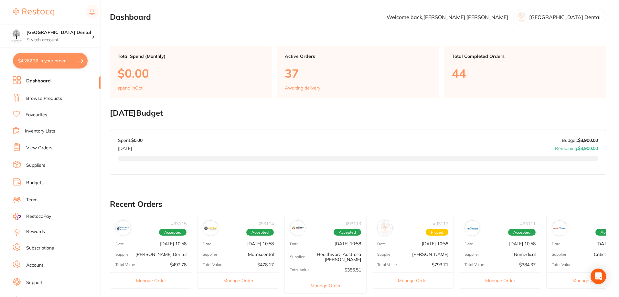  Describe the element at coordinates (576, 147) in the screenshot. I see `p: Remaining:` at that location.